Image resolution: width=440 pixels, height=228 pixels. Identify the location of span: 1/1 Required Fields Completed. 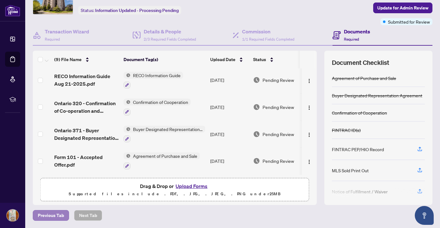
(268, 39).